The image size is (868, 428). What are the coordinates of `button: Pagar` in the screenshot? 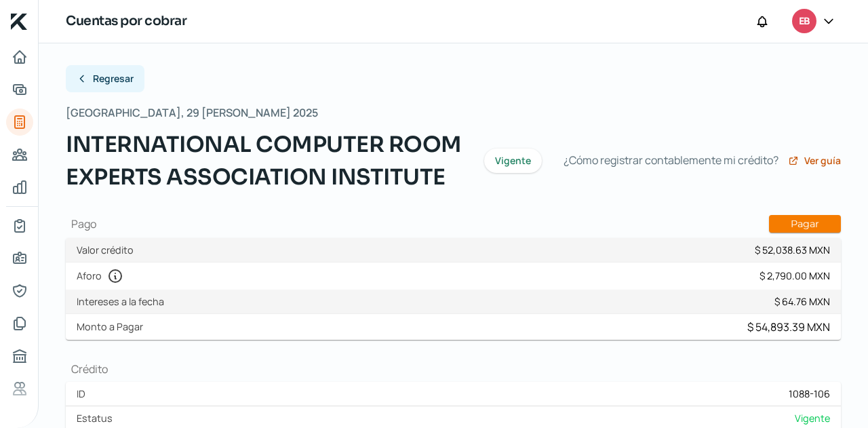 It's located at (805, 223).